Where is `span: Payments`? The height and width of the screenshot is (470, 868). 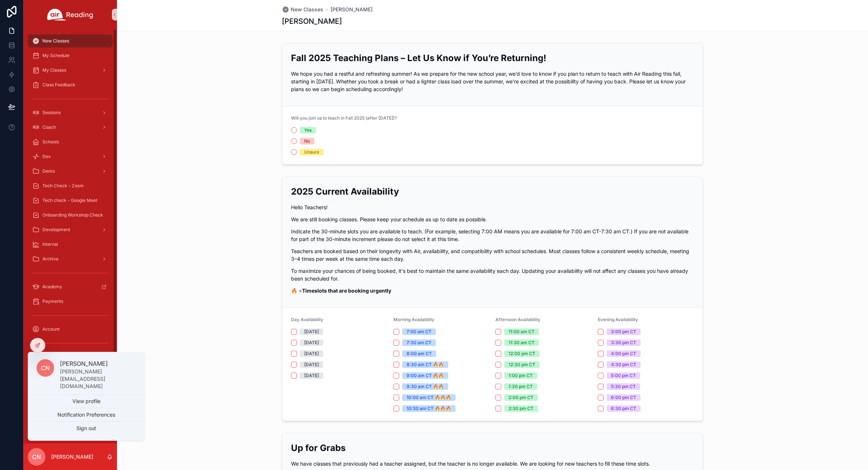 span: Payments is located at coordinates (53, 301).